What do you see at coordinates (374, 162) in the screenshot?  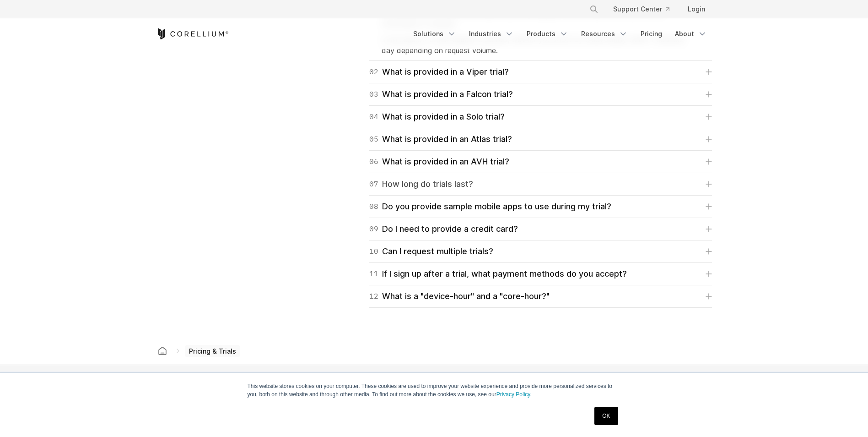 I see `span: 06` at bounding box center [374, 162].